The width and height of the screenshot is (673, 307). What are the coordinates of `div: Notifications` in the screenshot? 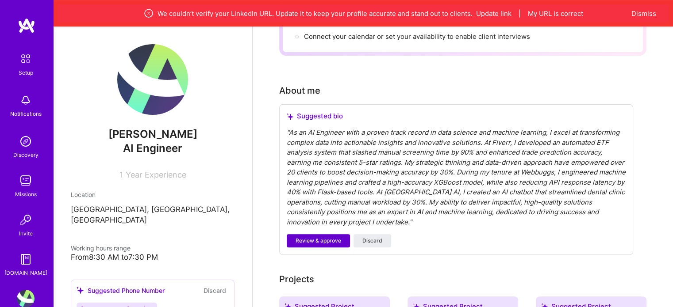 It's located at (26, 114).